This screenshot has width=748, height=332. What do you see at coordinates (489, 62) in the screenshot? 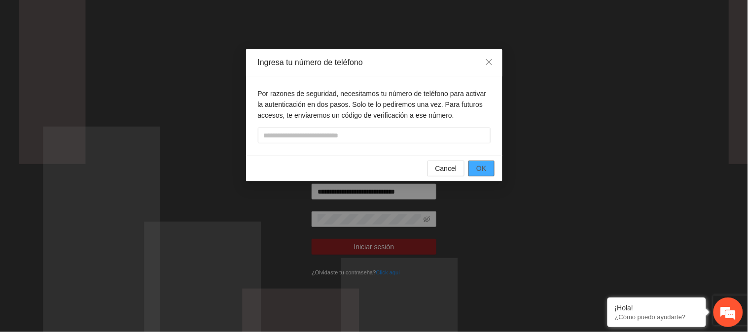
I see `span: close` at bounding box center [489, 62].